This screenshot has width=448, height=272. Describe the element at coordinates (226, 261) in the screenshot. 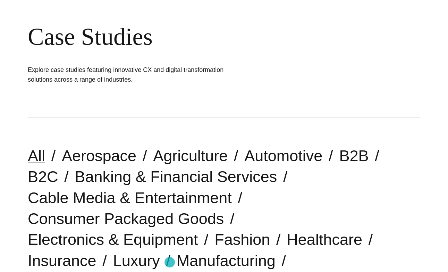

I see `a: Manufacturing` at that location.